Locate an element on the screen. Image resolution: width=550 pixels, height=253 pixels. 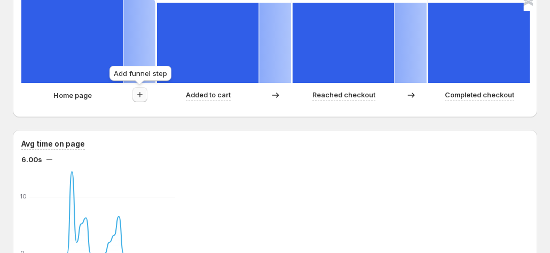
path: Completed checkout: 22 is located at coordinates (479, 43).